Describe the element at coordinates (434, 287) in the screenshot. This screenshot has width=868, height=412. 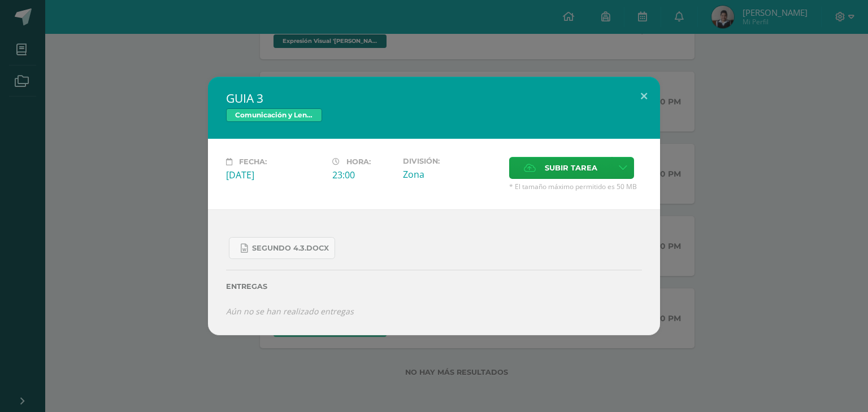
I see `label: Entregas` at that location.